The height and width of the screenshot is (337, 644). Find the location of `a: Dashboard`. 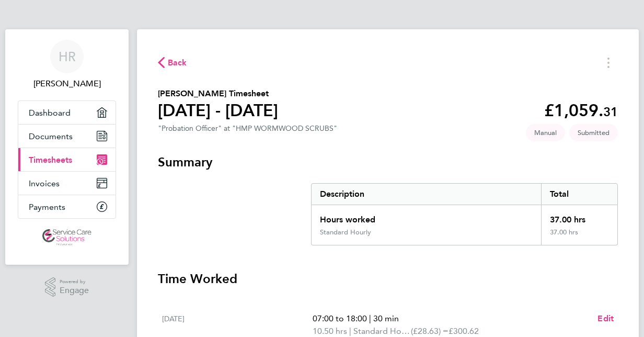

a: Dashboard is located at coordinates (67, 113).